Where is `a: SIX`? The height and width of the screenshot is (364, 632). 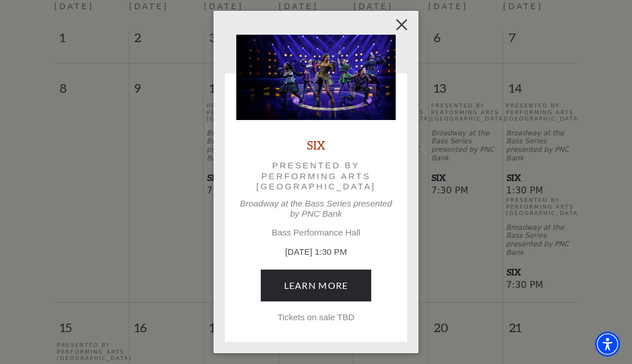
a: SIX is located at coordinates (316, 145).